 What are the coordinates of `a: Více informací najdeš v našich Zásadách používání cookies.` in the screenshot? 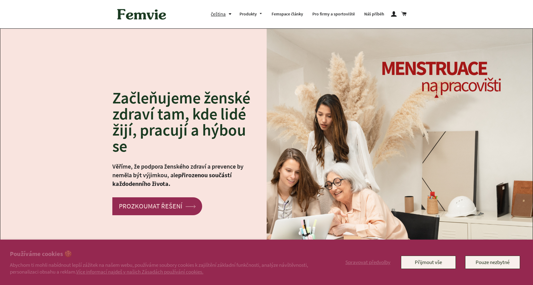 It's located at (140, 271).